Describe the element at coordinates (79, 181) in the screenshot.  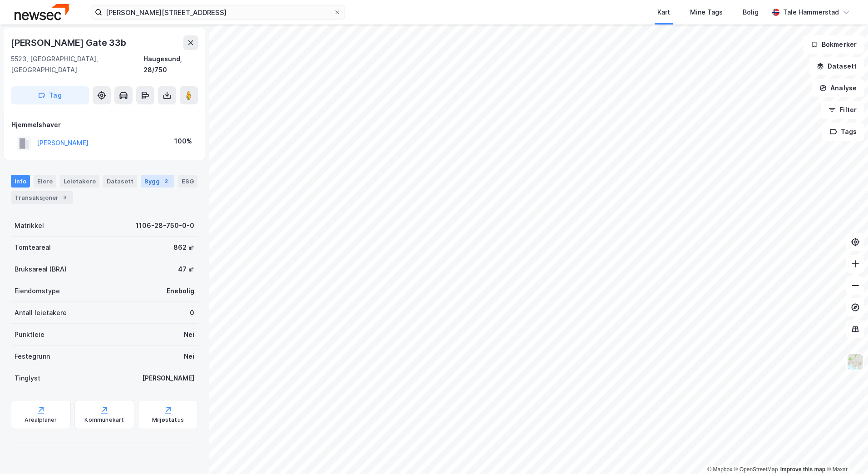
I see `div: Leietakere` at that location.